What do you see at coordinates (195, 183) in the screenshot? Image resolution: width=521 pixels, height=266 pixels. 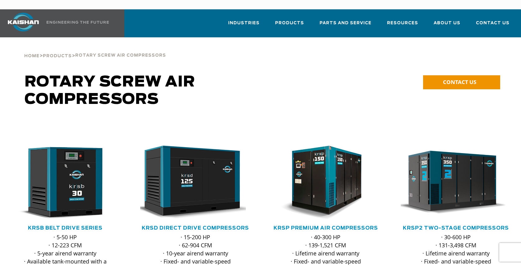 I see `div: krsd125` at bounding box center [195, 183].